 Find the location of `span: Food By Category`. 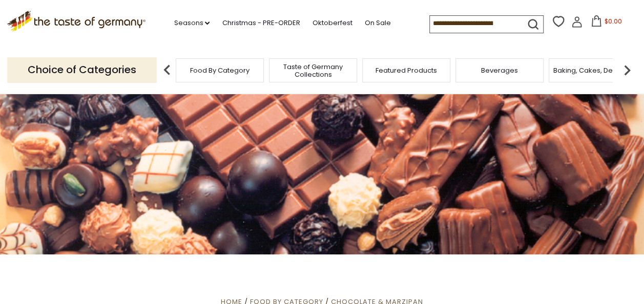

span: Food By Category is located at coordinates (220, 70).